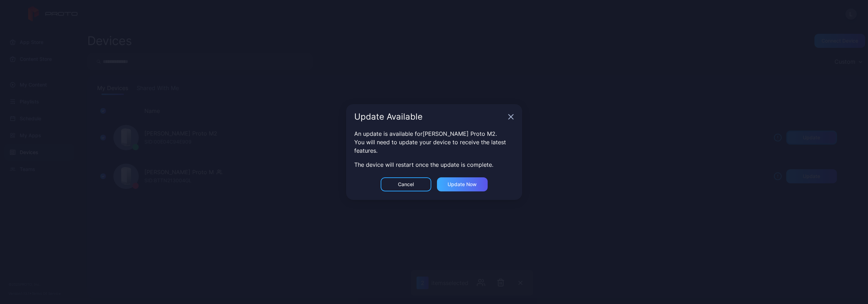 Image resolution: width=868 pixels, height=304 pixels. I want to click on div: Update Available, so click(430, 117).